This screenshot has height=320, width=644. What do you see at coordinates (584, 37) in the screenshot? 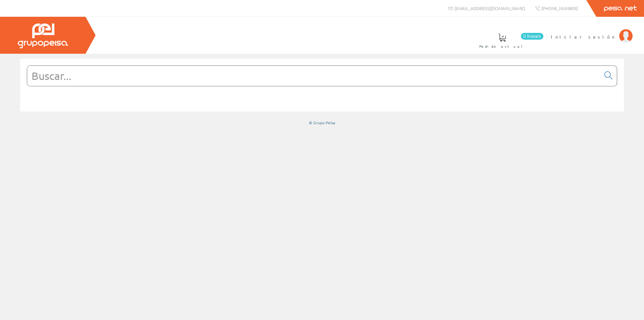
I see `span: Iniciar sesión` at bounding box center [584, 37].